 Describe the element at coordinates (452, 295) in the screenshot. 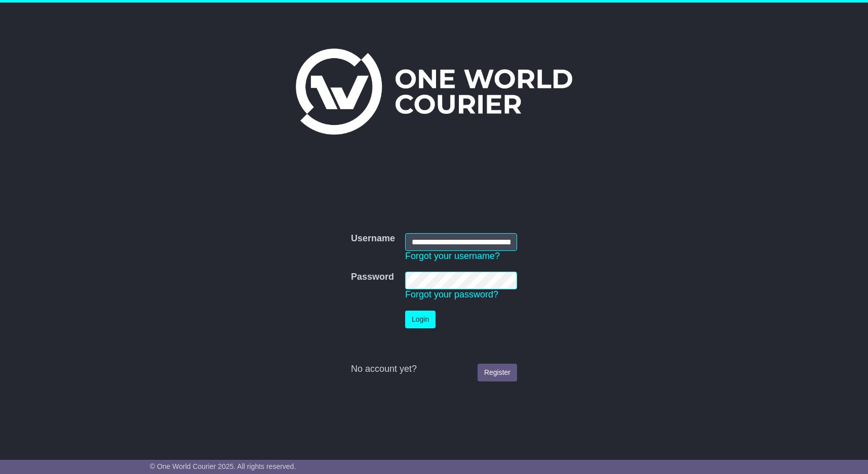

I see `a: Forgot your password?` at that location.